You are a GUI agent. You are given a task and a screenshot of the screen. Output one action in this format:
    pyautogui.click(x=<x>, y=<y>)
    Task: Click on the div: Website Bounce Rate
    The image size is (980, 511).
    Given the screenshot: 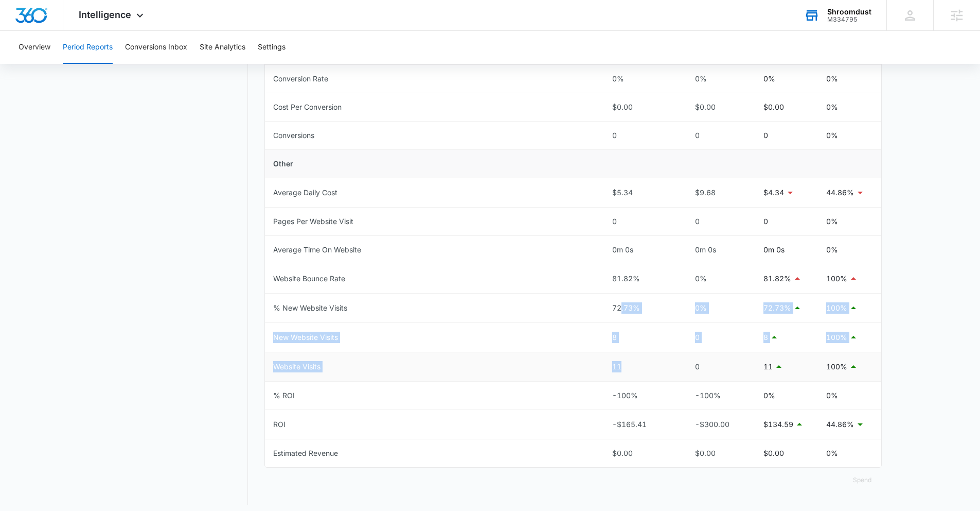 What is the action you would take?
    pyautogui.click(x=309, y=278)
    